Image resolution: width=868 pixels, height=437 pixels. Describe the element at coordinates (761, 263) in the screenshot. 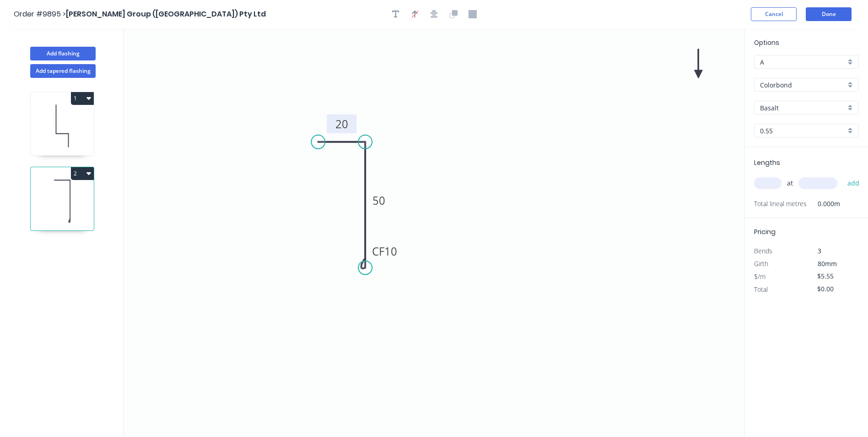

I see `span: Girth` at that location.